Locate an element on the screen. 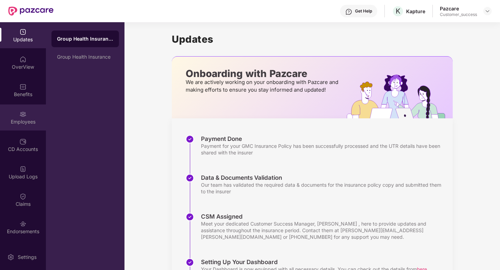  div: Payment for your GMC Insurance Policy has been successfully processed and the UTR details have be... is located at coordinates (323, 149).